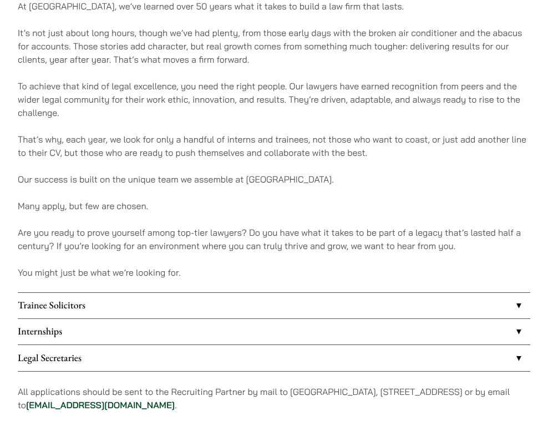 This screenshot has width=548, height=431. Describe the element at coordinates (274, 46) in the screenshot. I see `p: It’s not just about long hours, though we’ve had plenty, from those early days with the broken ai...` at that location.